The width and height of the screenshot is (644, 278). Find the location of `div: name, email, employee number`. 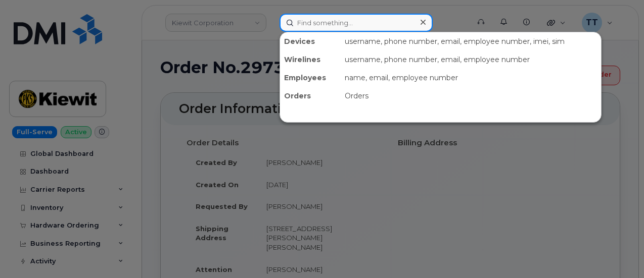

div: name, email, employee number is located at coordinates (470, 78).